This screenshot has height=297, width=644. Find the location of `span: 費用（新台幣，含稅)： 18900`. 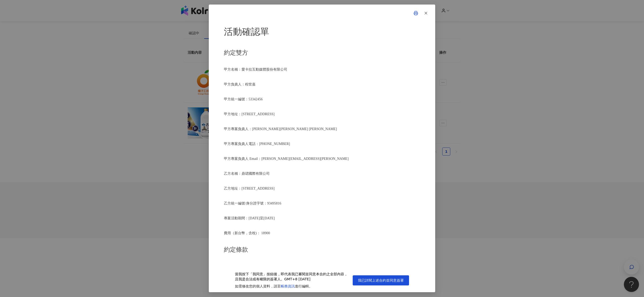

span: 費用（新台幣，含稅)： 18900 is located at coordinates (247, 233).